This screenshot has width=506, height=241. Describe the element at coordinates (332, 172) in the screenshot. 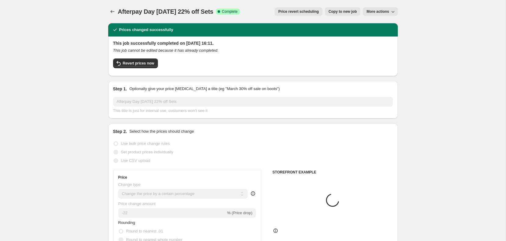

I see `h6: STOREFRONT EXAMPLE` at that location.